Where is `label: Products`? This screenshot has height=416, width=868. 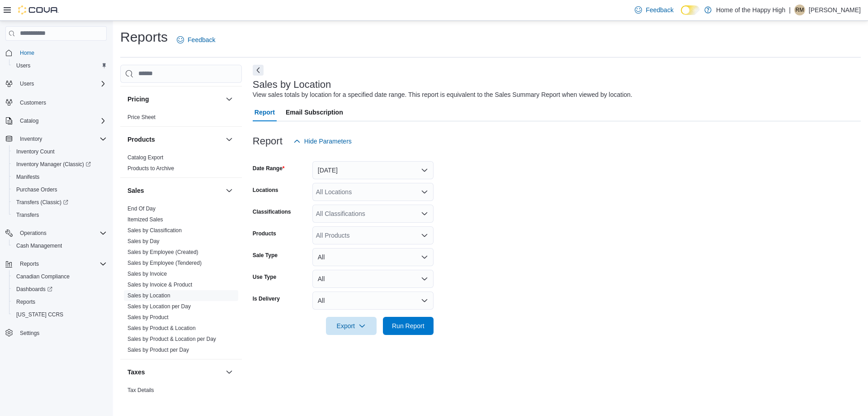
label: Products is located at coordinates (264, 233).